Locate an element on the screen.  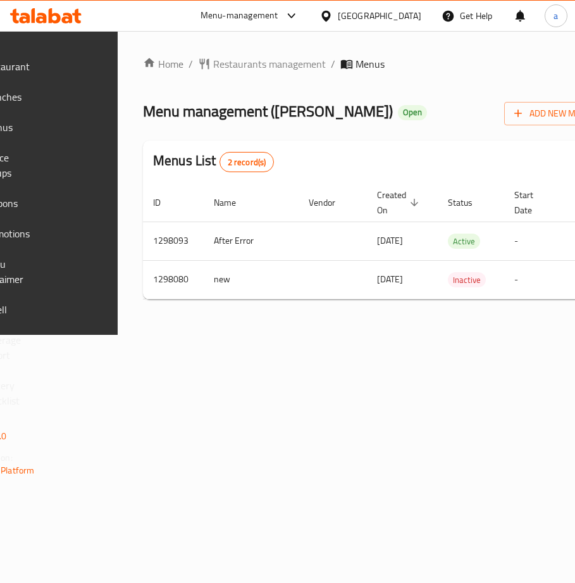
h2: Menus List is located at coordinates (213, 161).